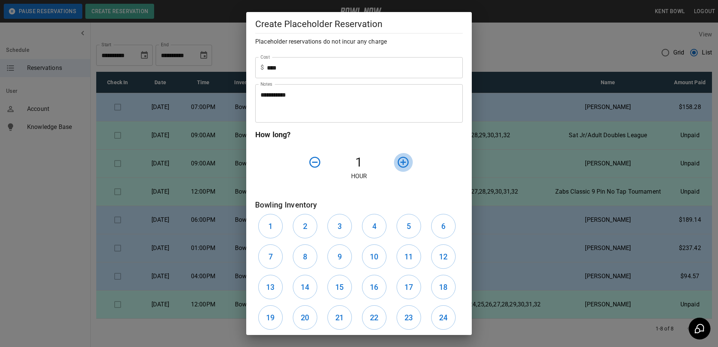  What do you see at coordinates (305, 226) in the screenshot?
I see `button: 2` at bounding box center [305, 226].